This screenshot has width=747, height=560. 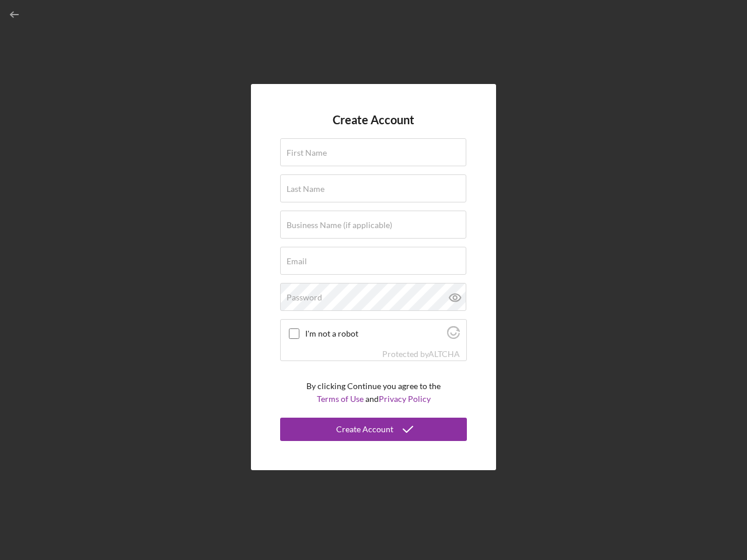 I want to click on h4: Create Account, so click(x=374, y=119).